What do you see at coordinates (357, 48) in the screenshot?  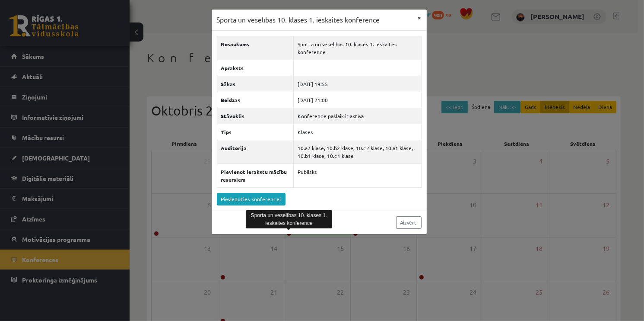 I see `td: Sporta un veselības 10. klases 1. ieskaites konference` at bounding box center [357, 48].